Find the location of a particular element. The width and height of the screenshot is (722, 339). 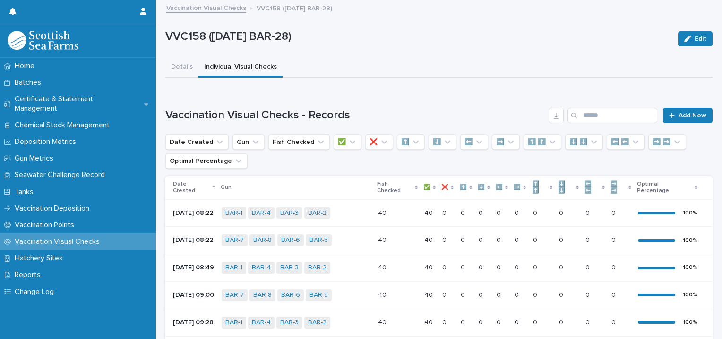

p: Date Created is located at coordinates (191, 187).